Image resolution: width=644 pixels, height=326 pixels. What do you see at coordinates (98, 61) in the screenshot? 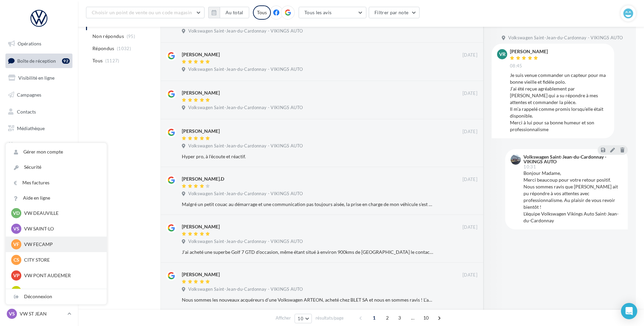
I see `span: Tous` at bounding box center [98, 61].